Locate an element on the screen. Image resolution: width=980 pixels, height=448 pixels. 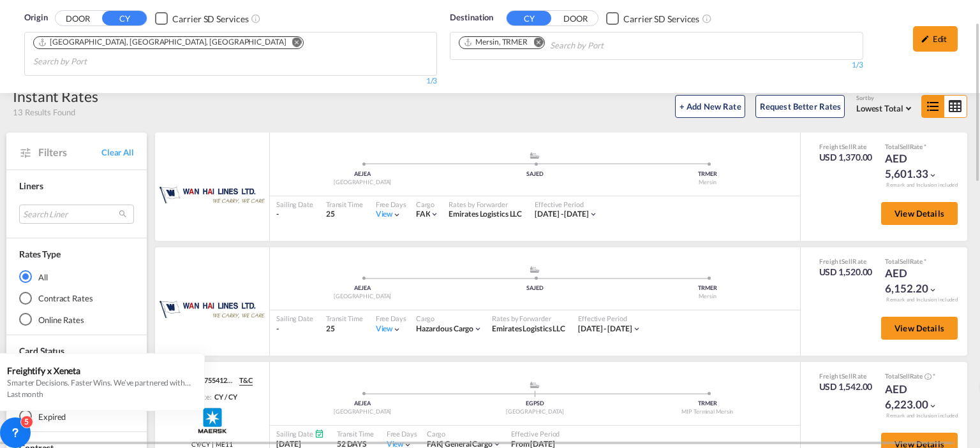
div: Sort by is located at coordinates (886, 99).